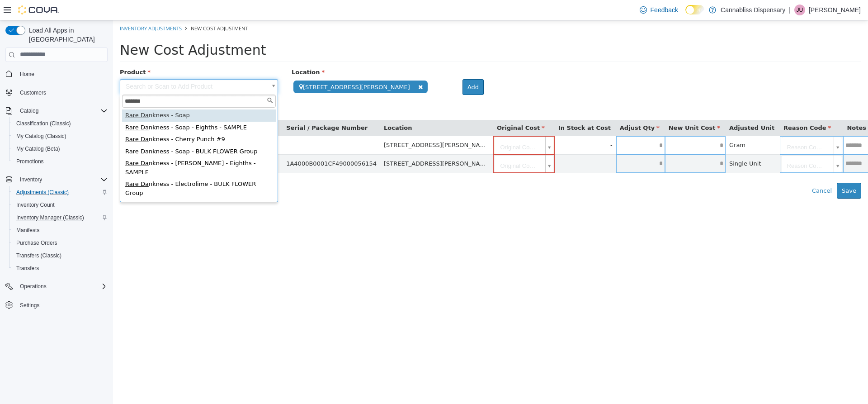 This screenshot has width=868, height=404. What do you see at coordinates (86, 107) in the screenshot?
I see `div: nkness - Soap - Eighths - SAMPLE` at bounding box center [86, 107].